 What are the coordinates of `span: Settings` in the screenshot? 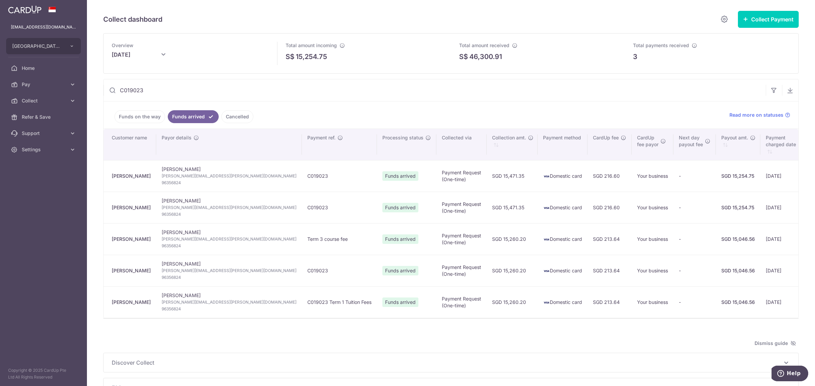 It's located at (44, 150).